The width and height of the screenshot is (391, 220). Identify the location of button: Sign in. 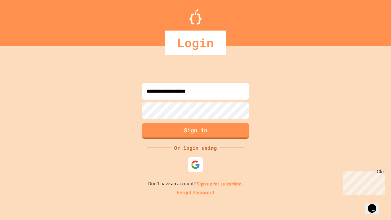
(195, 131).